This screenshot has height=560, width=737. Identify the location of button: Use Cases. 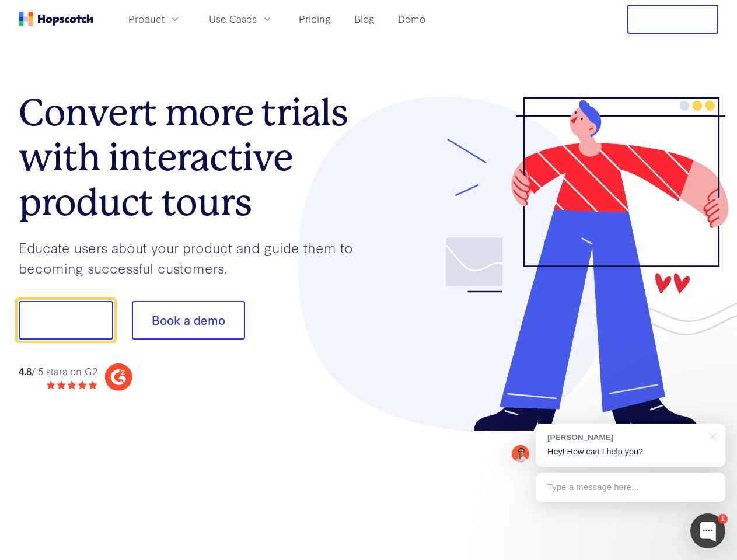
(241, 19).